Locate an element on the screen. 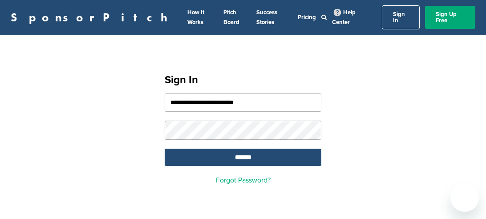 Image resolution: width=486 pixels, height=219 pixels. a: How It Works is located at coordinates (196, 17).